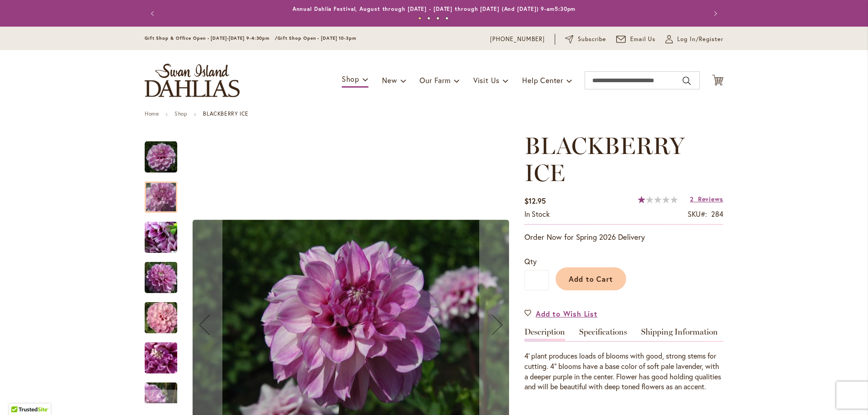  I want to click on span: Add to Cart, so click(590, 279).